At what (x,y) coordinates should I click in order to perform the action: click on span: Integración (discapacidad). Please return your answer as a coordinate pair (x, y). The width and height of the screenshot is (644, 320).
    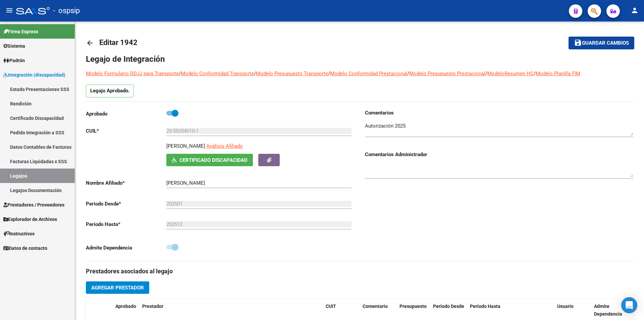
    Looking at the image, I should click on (34, 75).